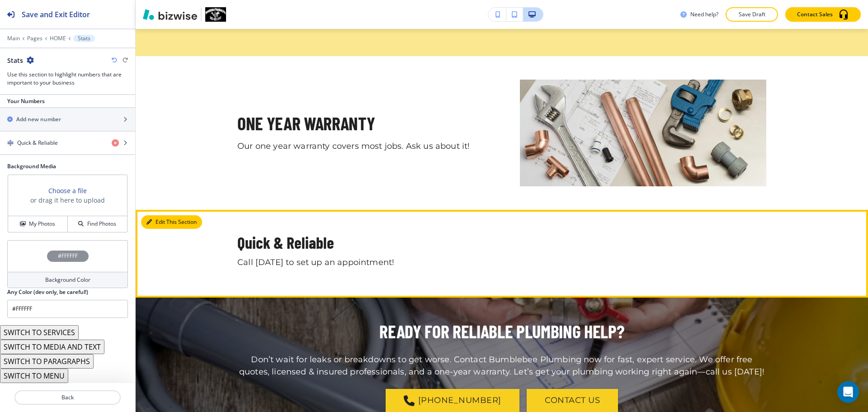 The image size is (868, 412). I want to click on h4: Background Color, so click(68, 279).